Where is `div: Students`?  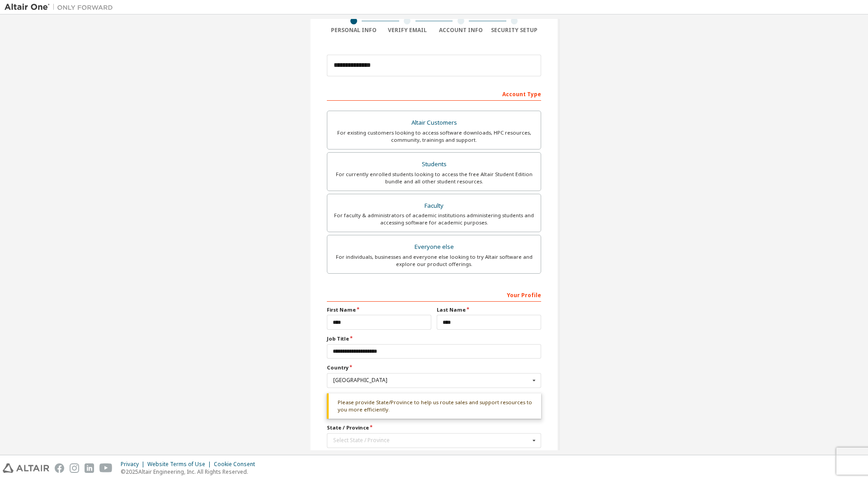
div: Students is located at coordinates (434, 165).